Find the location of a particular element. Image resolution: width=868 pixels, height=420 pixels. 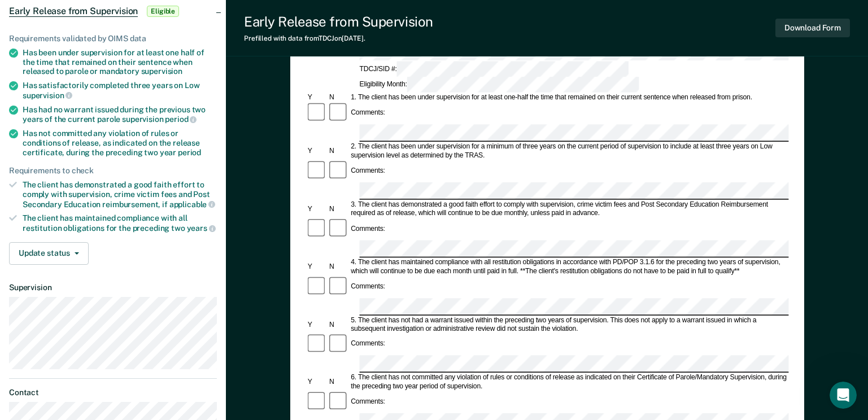

div: The client has demonstrated a good faith effort to comply with supervision, crime victim fees and... is located at coordinates (120, 194).